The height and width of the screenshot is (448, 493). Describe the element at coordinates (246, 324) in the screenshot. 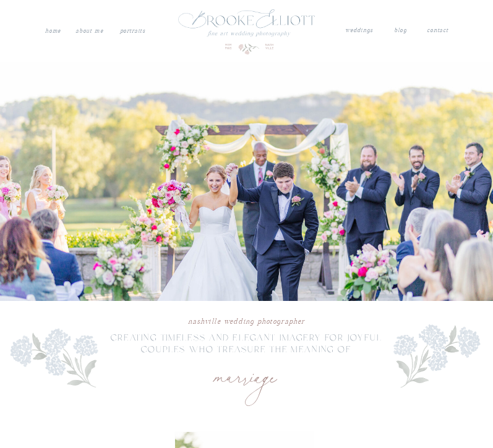

I see `h1: Nashville wedding photographer` at that location.